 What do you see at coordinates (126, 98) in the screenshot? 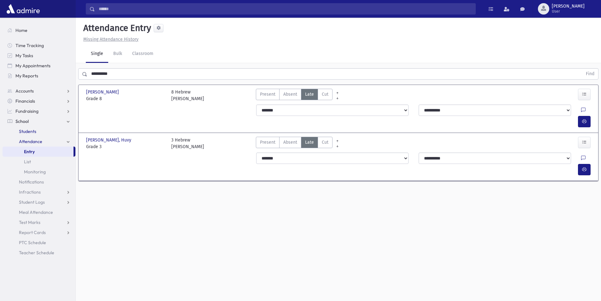
I see `span: Grade 8` at bounding box center [126, 98].